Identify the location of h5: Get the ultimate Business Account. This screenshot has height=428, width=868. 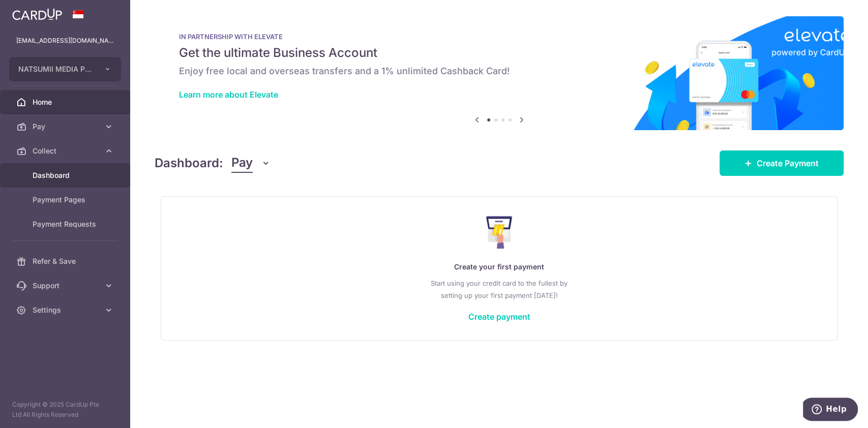
(499, 53).